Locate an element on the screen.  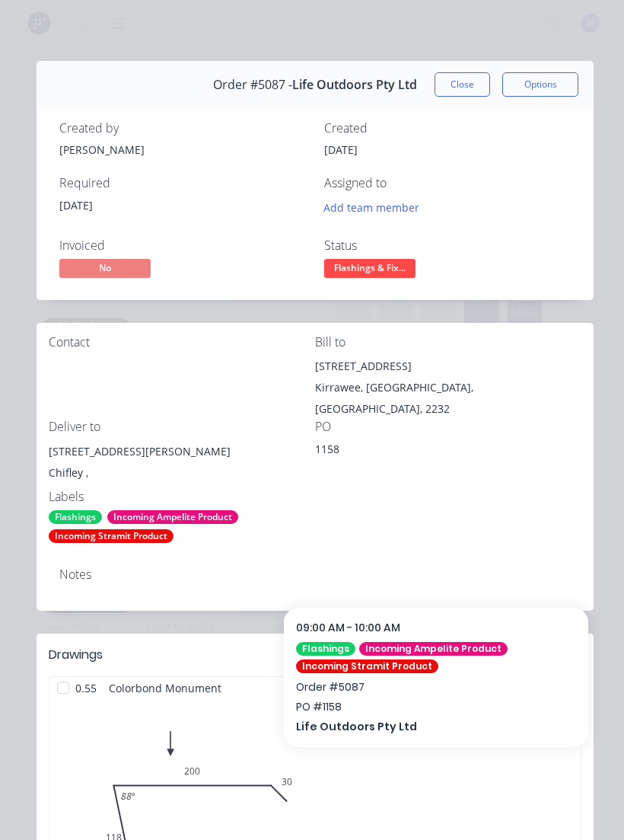
div: Assigned to is located at coordinates (447, 183).